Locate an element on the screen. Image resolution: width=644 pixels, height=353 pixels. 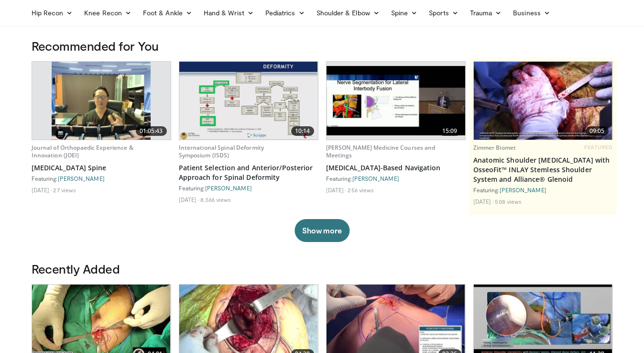
span: 01:05:43 is located at coordinates (151, 131).